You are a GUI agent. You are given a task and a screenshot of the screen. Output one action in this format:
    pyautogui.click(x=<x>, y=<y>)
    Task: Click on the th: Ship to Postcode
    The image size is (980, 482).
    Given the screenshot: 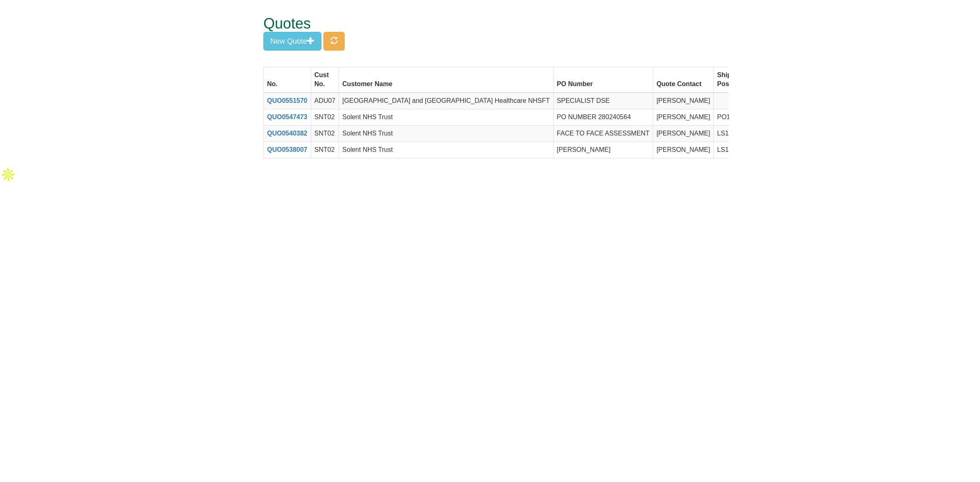 What is the action you would take?
    pyautogui.click(x=733, y=79)
    